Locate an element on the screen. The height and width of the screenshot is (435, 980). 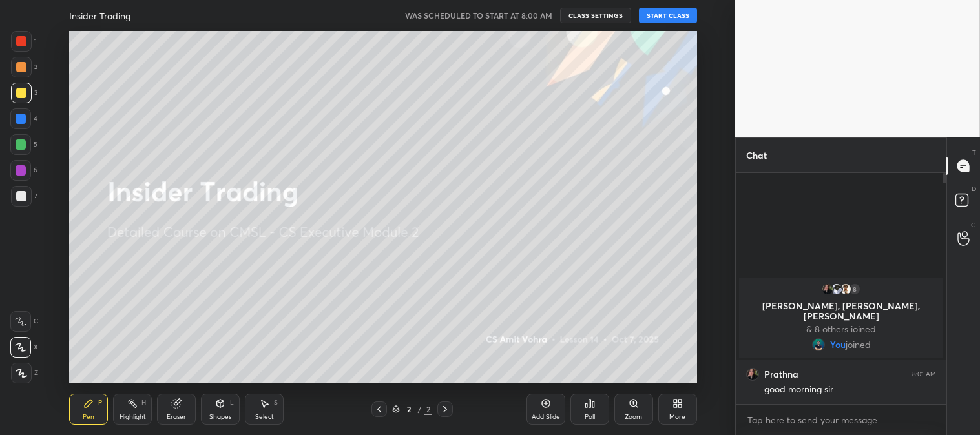
h5: WAS SCHEDULED TO START AT 8:00 AM is located at coordinates (478, 15).